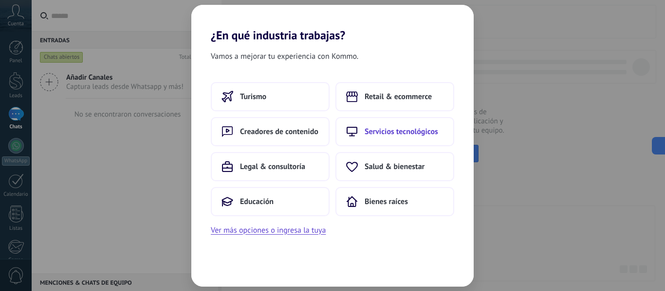  What do you see at coordinates (270, 132) in the screenshot?
I see `button: Creadores de contenido` at bounding box center [270, 132].